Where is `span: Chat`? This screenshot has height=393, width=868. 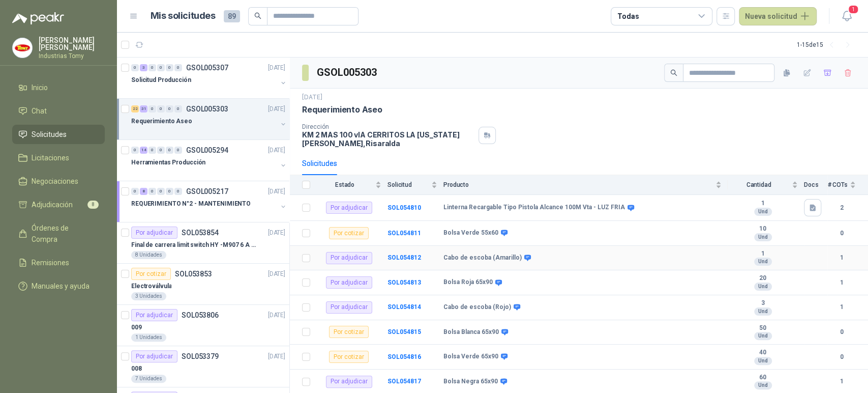 span: Chat is located at coordinates (39, 111).